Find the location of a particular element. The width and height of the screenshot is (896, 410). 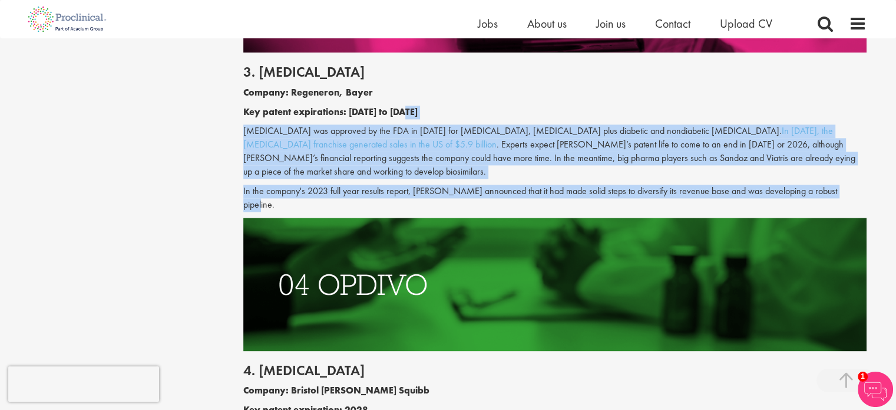

a: Jobs is located at coordinates (488, 24).